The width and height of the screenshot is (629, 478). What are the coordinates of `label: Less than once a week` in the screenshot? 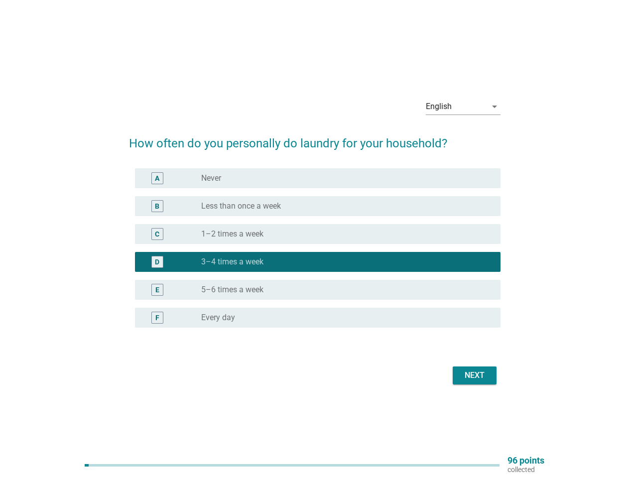 It's located at (241, 206).